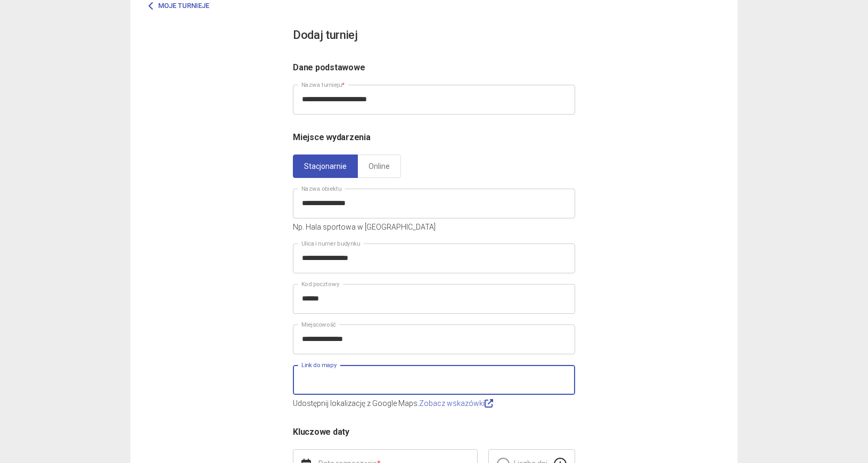  Describe the element at coordinates (326, 35) in the screenshot. I see `h3: Dodaj turniej` at that location.